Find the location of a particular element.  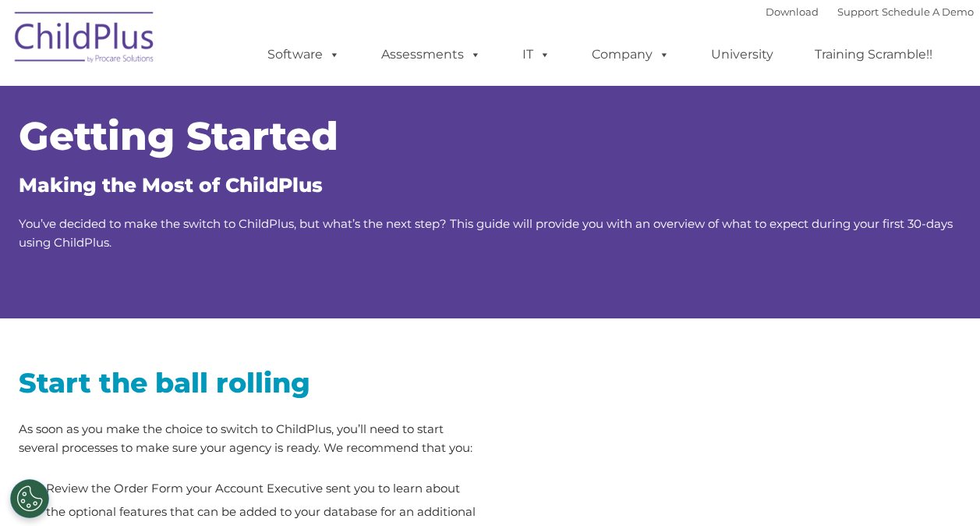

img: ChildPlus by Procare Solutions is located at coordinates (85, 40).